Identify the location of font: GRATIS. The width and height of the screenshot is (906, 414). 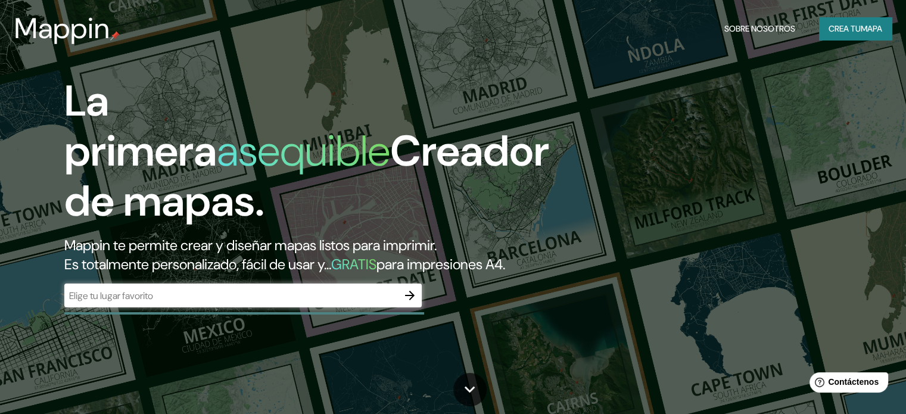
(354, 264).